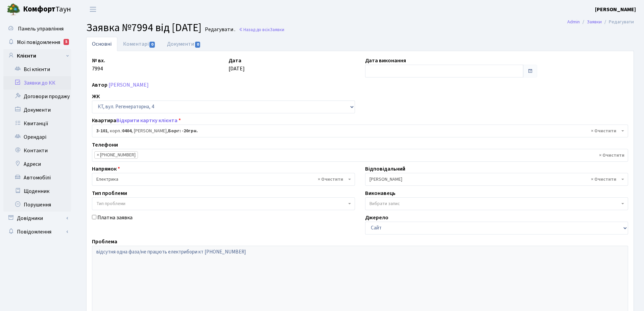 The width and height of the screenshot is (644, 311). I want to click on a: Заявки до КК, so click(37, 83).